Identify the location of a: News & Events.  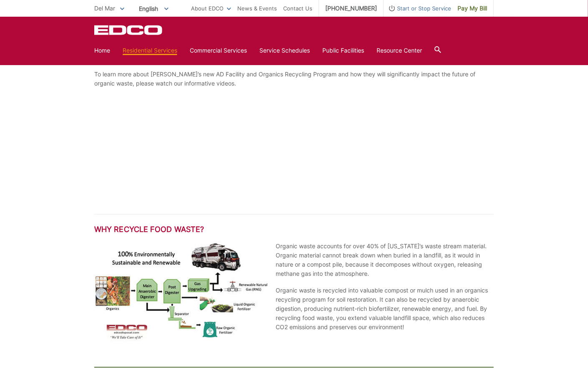
(257, 8).